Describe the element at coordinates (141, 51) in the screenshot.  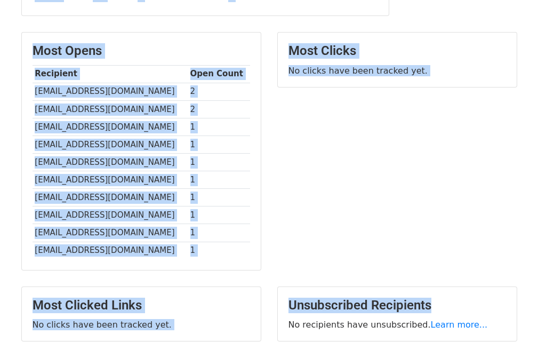
I see `h3: Most Opens` at that location.